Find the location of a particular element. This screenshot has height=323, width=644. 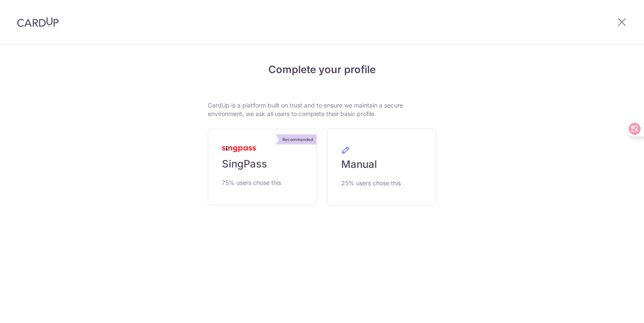

img: MyInfoLogo is located at coordinates (239, 149).